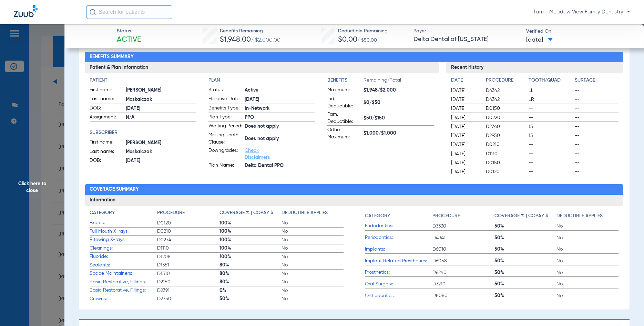 The height and width of the screenshot is (326, 644). What do you see at coordinates (398, 237) in the screenshot?
I see `span: Periodontics:` at bounding box center [398, 237].